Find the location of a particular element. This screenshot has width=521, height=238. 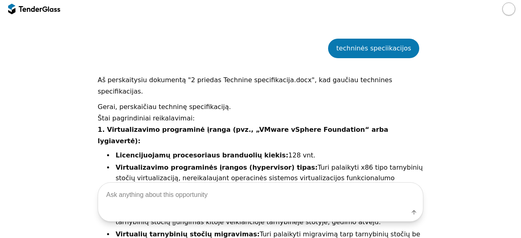

p: Aš perskaitysiu dokumentą "2 priedas Technine specifikacija.docx", kad gaučiau technines specifik... is located at coordinates (261, 86).